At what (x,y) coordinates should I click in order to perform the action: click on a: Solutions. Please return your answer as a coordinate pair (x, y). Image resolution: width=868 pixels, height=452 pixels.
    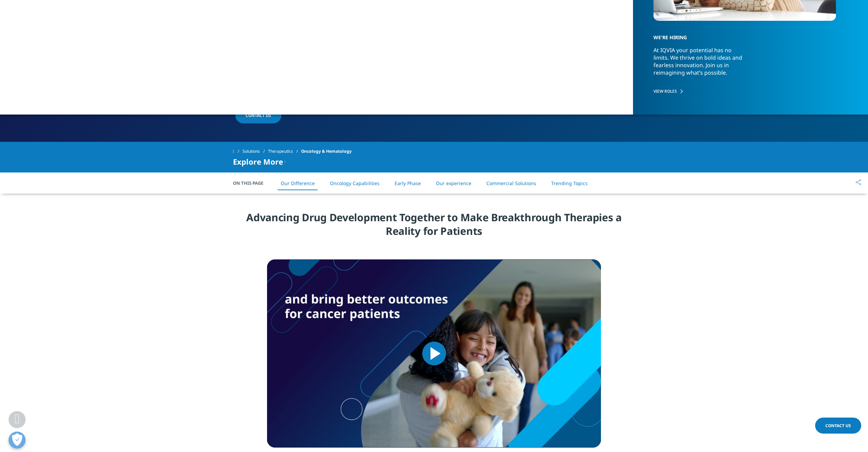
    Looking at the image, I should click on (255, 151).